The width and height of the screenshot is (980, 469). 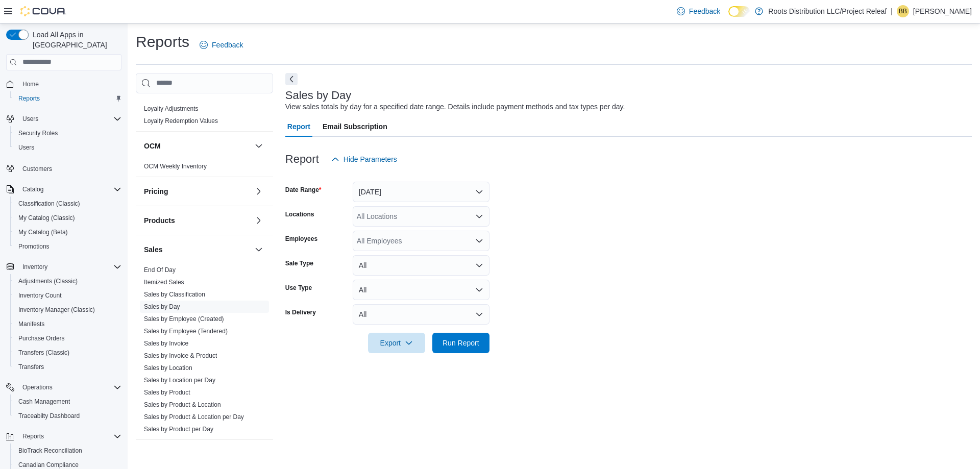 I want to click on span: Sales by Product & Location, so click(x=182, y=404).